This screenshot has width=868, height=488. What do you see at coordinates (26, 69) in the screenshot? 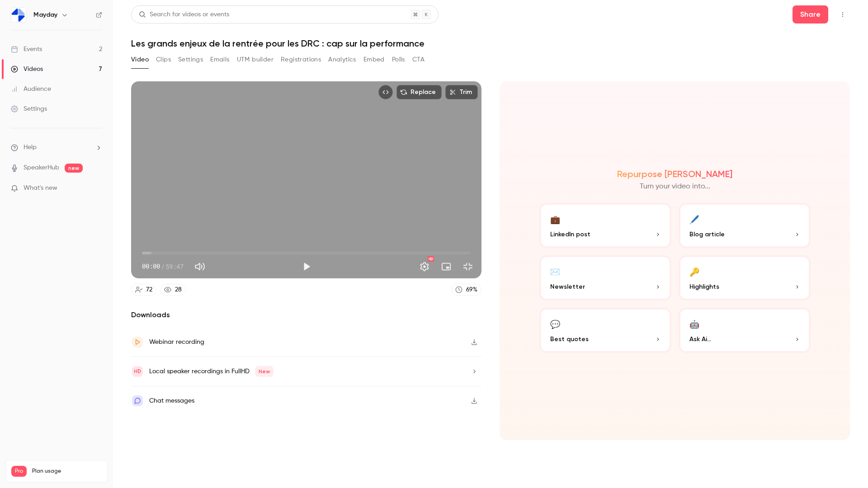
I see `div: Videos` at bounding box center [26, 69].